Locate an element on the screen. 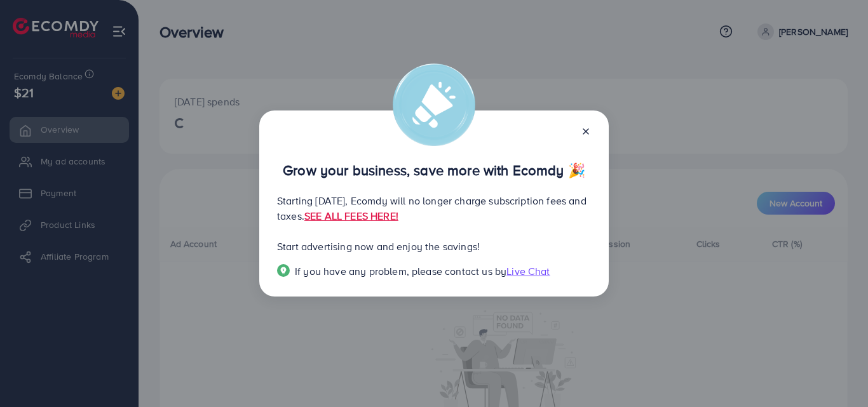 This screenshot has height=407, width=868. img: Popup guide is located at coordinates (284, 271).